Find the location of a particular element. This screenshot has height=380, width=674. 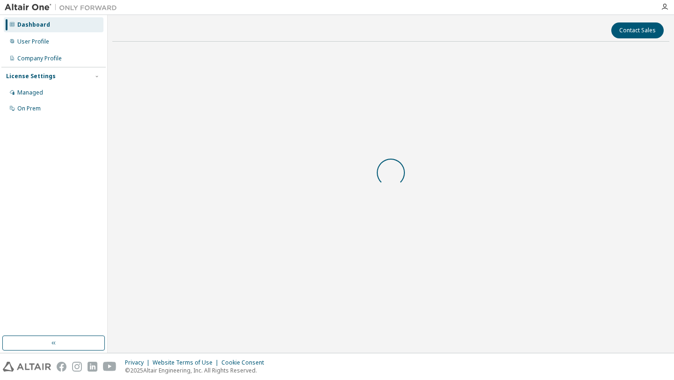

div: Privacy is located at coordinates (139, 363).